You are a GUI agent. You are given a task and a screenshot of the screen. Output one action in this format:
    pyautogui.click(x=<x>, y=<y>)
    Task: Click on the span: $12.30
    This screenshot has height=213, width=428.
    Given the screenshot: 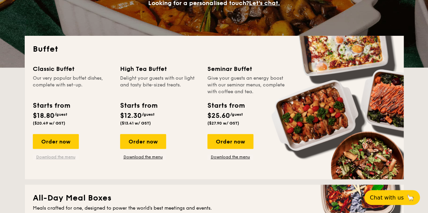 What is the action you would take?
    pyautogui.click(x=131, y=116)
    